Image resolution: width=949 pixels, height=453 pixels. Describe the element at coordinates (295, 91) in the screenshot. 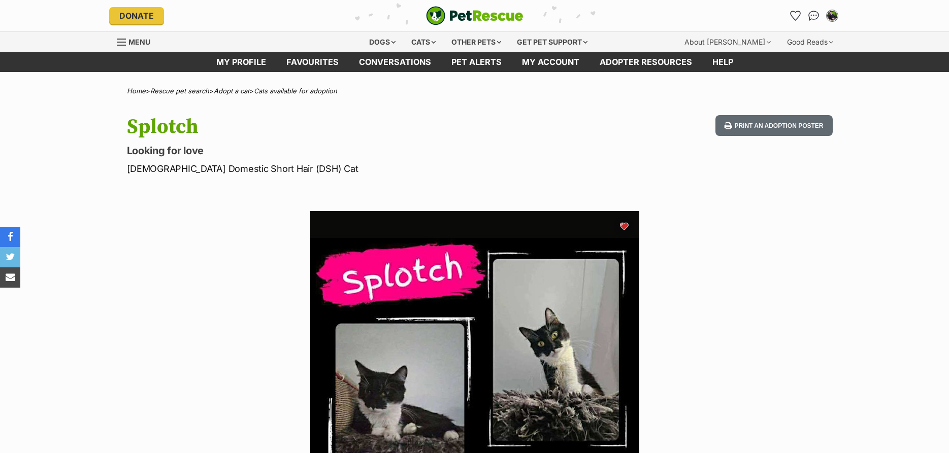

I see `a: Cats available for adoption` at that location.